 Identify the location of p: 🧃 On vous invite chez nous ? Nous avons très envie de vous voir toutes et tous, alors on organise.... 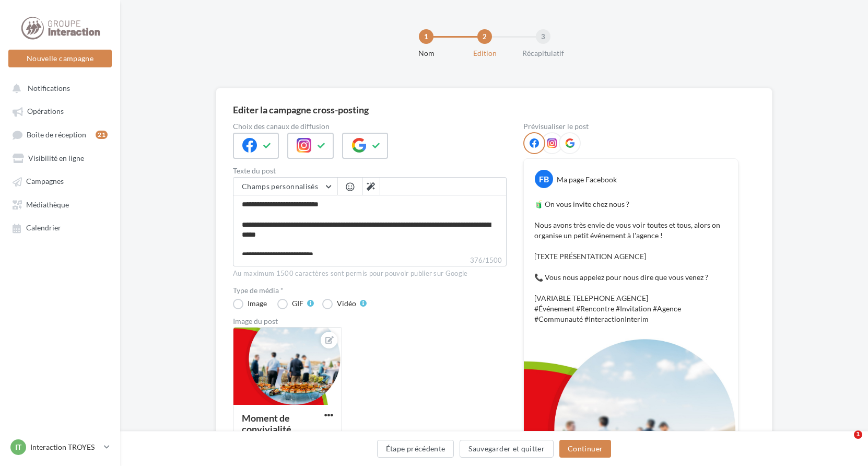
(631, 262).